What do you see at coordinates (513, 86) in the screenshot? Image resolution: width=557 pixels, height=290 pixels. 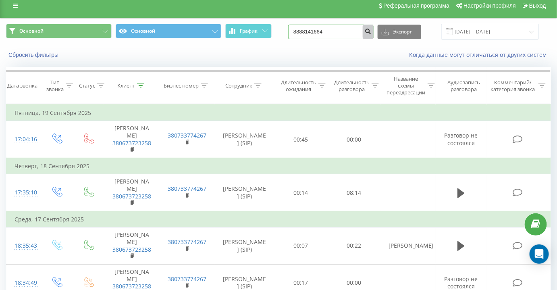 I see `div: Комментарий/категория звонка` at bounding box center [513, 86].